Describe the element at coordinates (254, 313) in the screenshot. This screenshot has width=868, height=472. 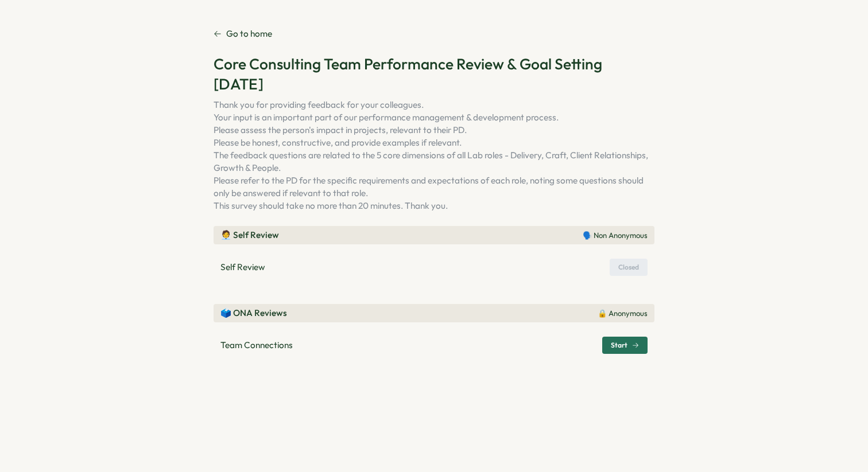
I see `p: 🗳️ ONA Reviews` at that location.